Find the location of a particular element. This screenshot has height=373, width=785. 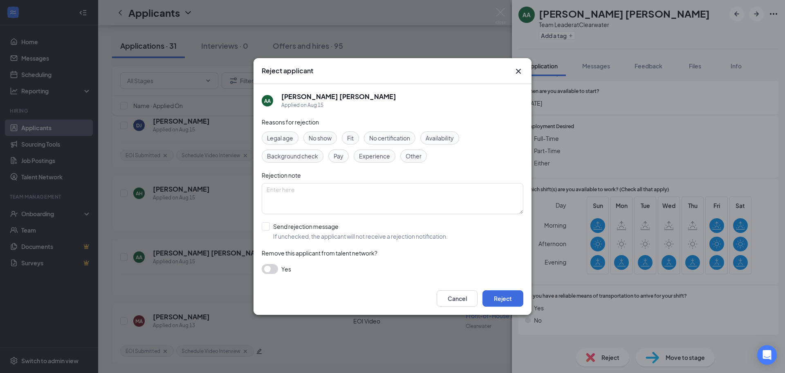

div: Applied on Aug 15 is located at coordinates (339, 105).